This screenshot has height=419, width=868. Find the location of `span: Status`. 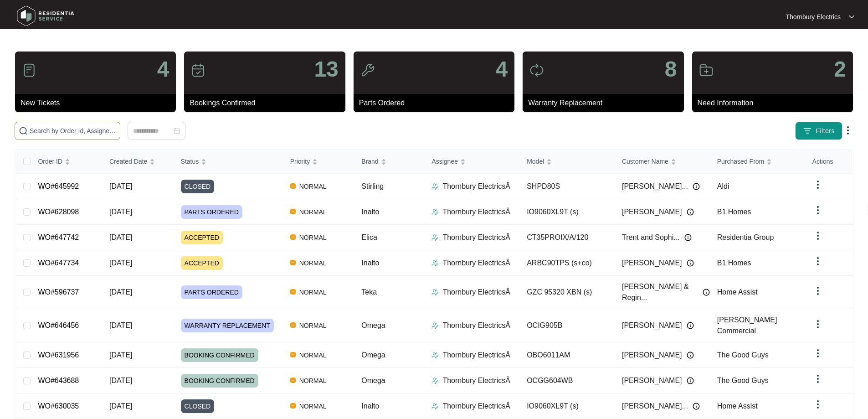

span: Status is located at coordinates (190, 161).